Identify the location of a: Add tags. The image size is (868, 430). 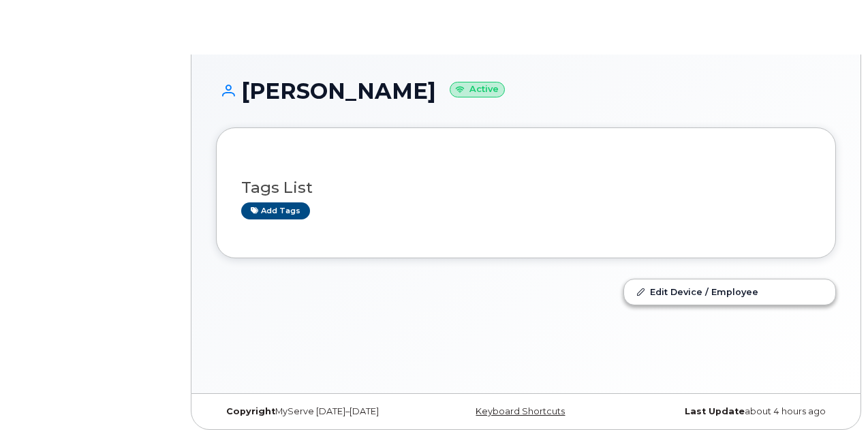
(275, 211).